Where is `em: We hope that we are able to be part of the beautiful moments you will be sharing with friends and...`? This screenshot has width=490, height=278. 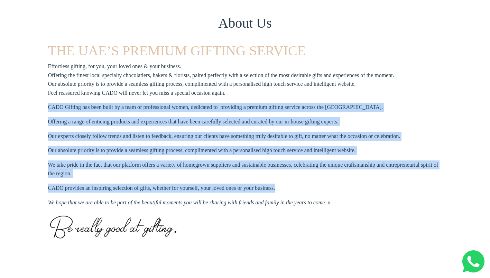
em: We hope that we are able to be part of the beautiful moments you will be sharing with friends and... is located at coordinates (189, 203).